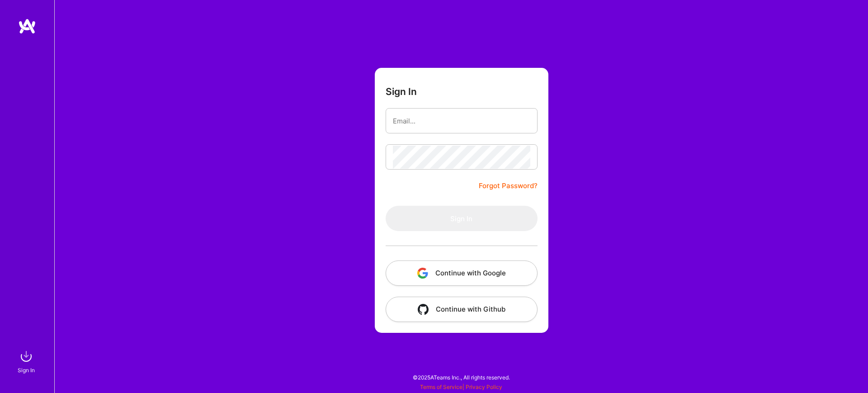 This screenshot has width=868, height=393. I want to click on h3: Sign In, so click(401, 92).